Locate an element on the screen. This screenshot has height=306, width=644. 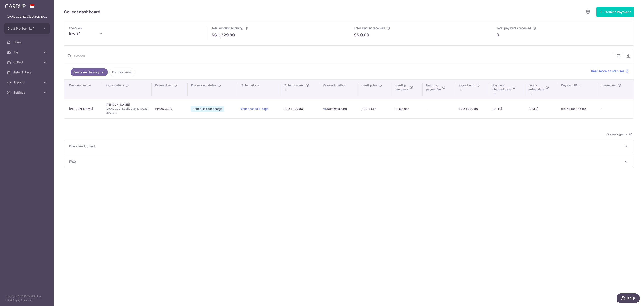
input: Search is located at coordinates (339, 56).